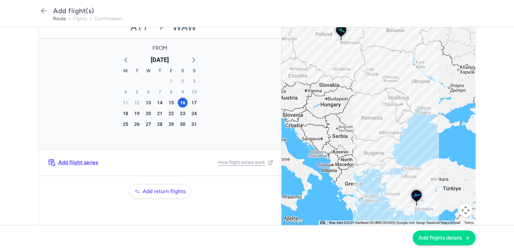 The image size is (514, 251). Describe the element at coordinates (171, 71) in the screenshot. I see `div: F` at that location.